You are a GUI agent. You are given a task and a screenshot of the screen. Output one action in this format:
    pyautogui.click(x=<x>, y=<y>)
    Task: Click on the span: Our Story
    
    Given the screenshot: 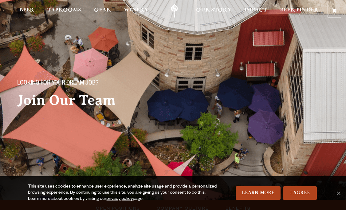 What is the action you would take?
    pyautogui.click(x=214, y=10)
    